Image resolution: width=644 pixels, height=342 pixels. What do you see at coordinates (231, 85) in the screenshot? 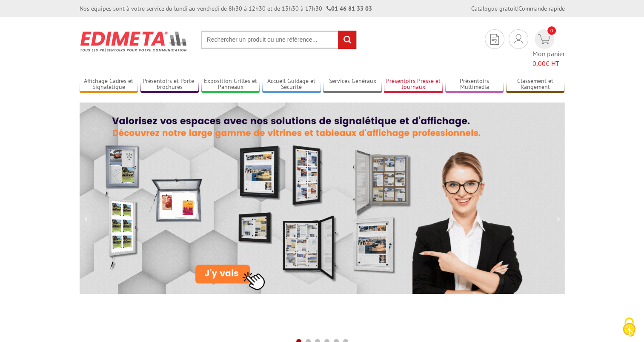
I see `a: Exposition Grilles et Panneaux` at bounding box center [231, 85].